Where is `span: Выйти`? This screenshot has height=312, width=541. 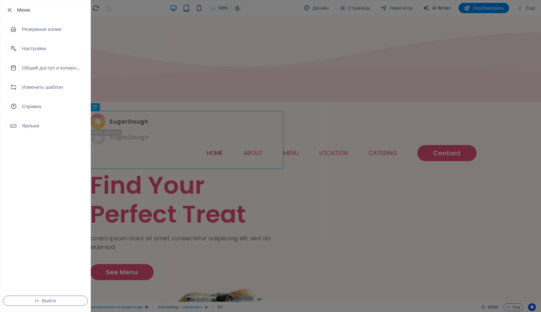 span: Выйти is located at coordinates (45, 301).